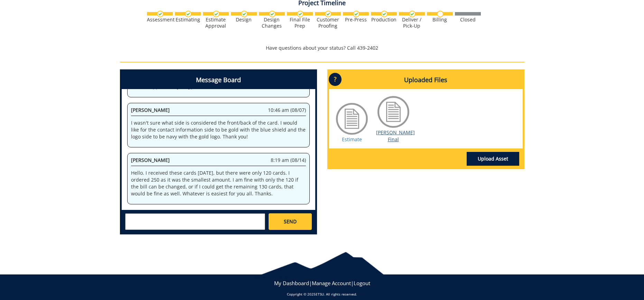 The height and width of the screenshot is (300, 644). What do you see at coordinates (300, 23) in the screenshot?
I see `div: Final File Prep` at bounding box center [300, 23].